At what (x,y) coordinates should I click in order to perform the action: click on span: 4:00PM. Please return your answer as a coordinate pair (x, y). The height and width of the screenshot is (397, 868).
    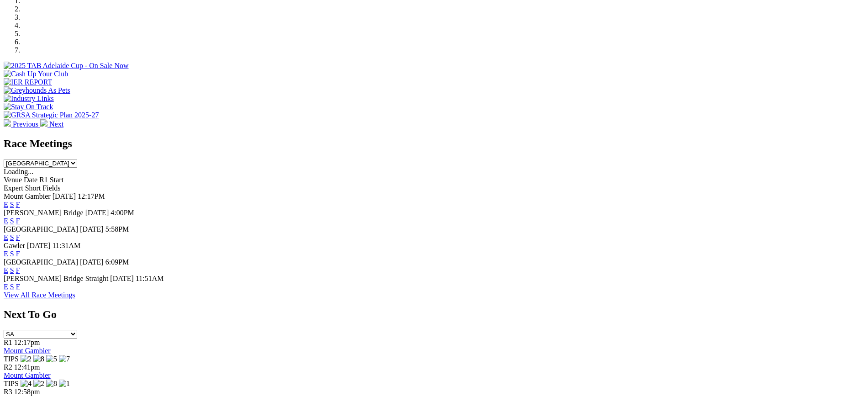
    Looking at the image, I should click on (122, 212).